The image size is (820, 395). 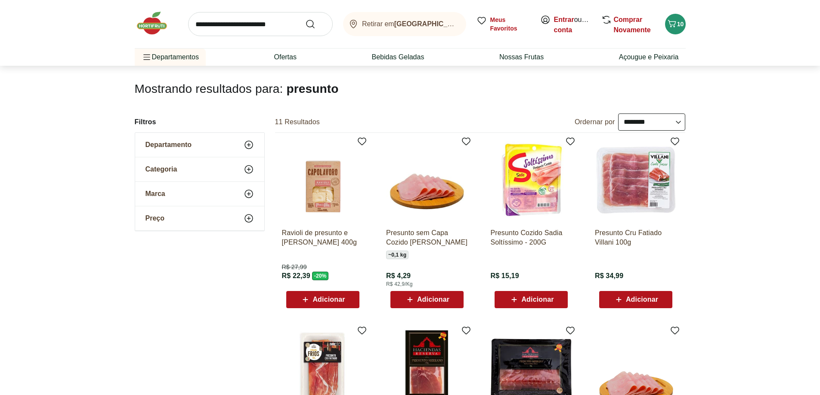 What do you see at coordinates (147, 57) in the screenshot?
I see `button: Menu` at bounding box center [147, 57].